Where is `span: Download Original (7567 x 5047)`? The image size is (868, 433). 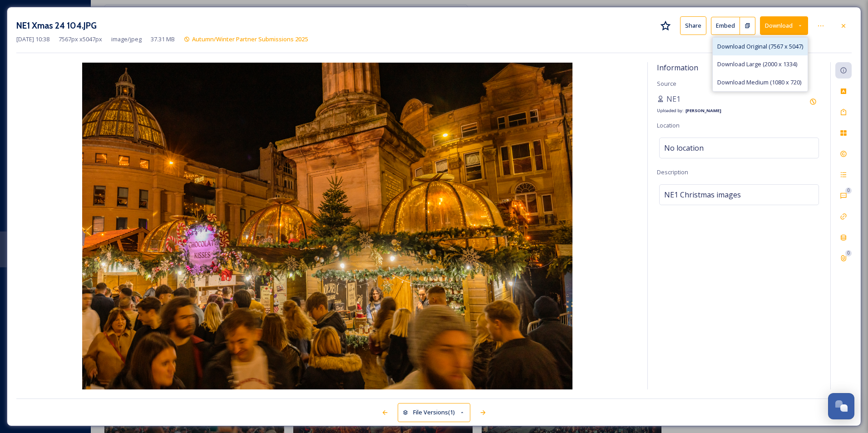 span: Download Original (7567 x 5047) is located at coordinates (760, 46).